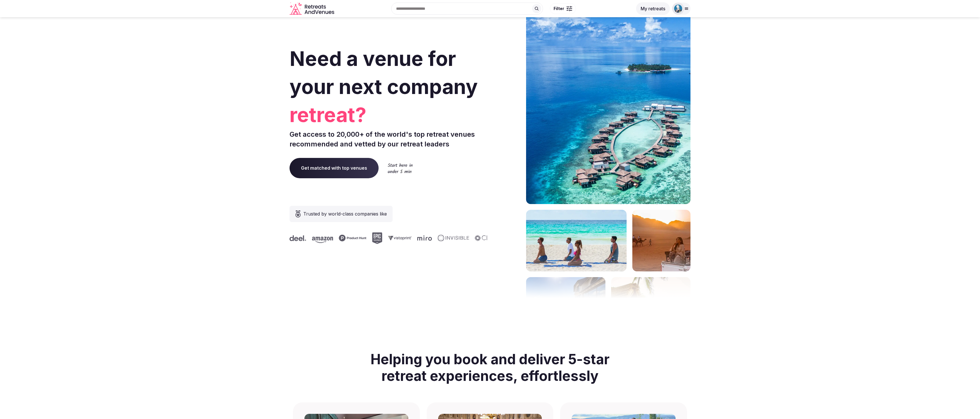  Describe the element at coordinates (563, 8) in the screenshot. I see `button: Filter` at that location.